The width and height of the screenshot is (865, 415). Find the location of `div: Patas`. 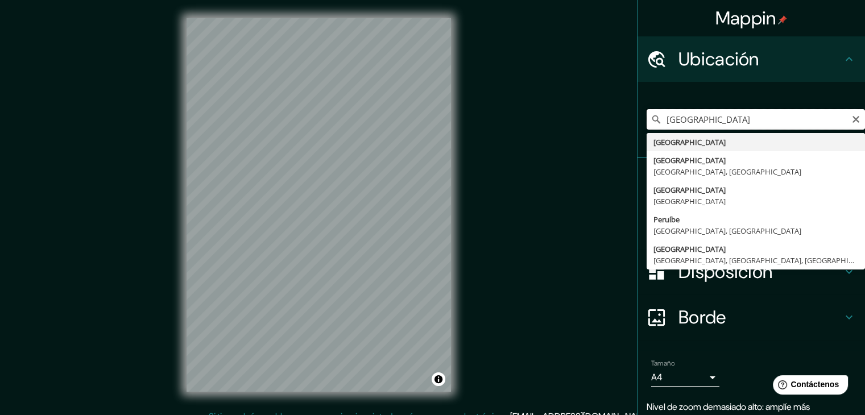

div: Patas is located at coordinates (751, 181).